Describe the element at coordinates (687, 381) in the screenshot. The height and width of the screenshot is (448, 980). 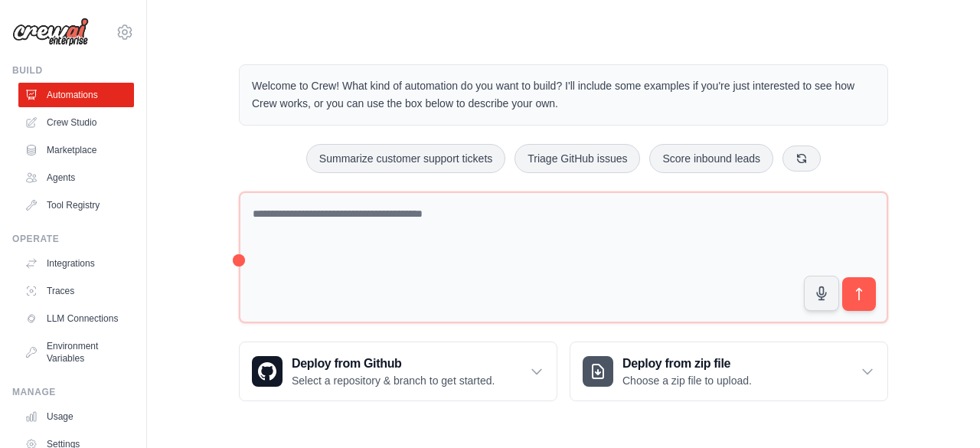
I see `p: Choose a zip file to upload.` at that location.